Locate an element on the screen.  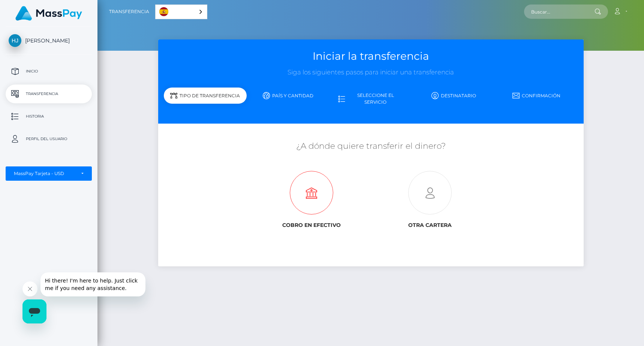
h6: Otra cartera is located at coordinates (430, 225).